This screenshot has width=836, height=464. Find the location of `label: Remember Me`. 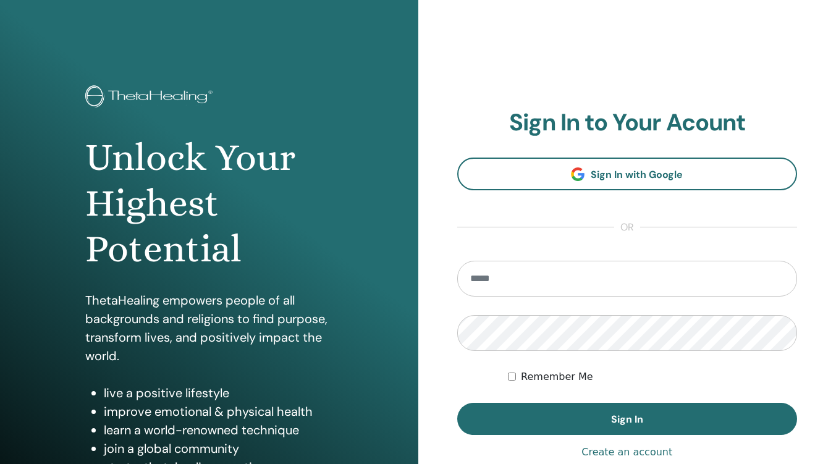

label: Remember Me is located at coordinates (557, 377).